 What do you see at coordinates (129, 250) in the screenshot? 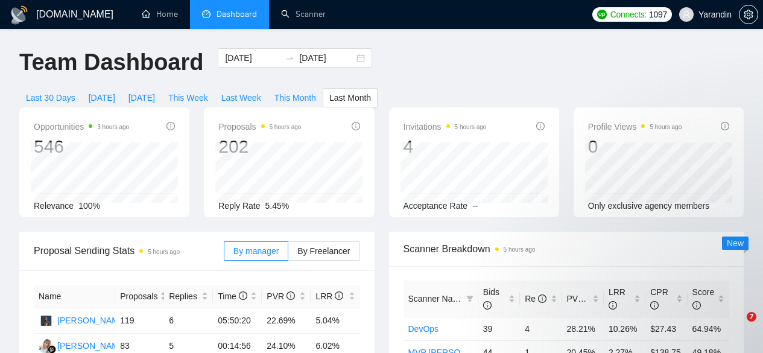
I see `span: Proposal Sending Stats` at bounding box center [129, 250].